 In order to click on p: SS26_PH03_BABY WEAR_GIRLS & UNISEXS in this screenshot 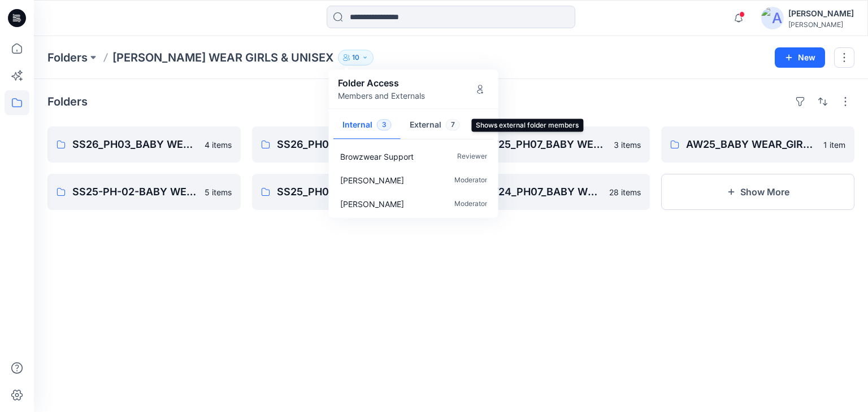, I will do `click(135, 144)`.